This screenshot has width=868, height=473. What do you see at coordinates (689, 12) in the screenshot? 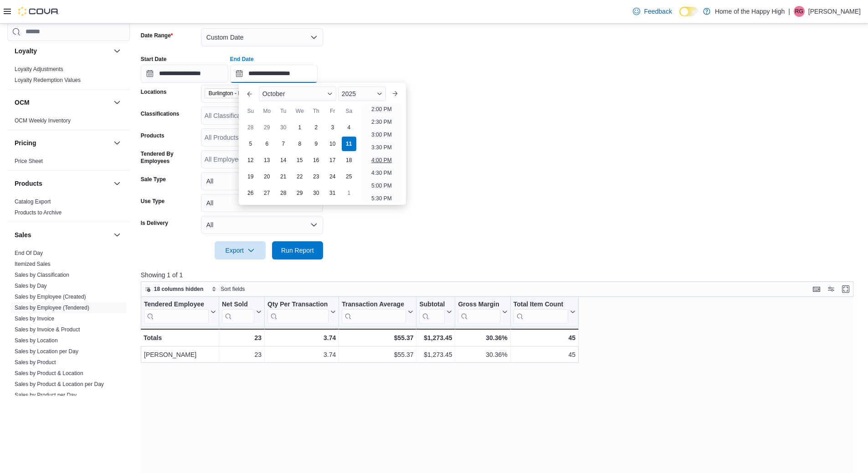
I see `input: Dark Mode` at bounding box center [689, 12].